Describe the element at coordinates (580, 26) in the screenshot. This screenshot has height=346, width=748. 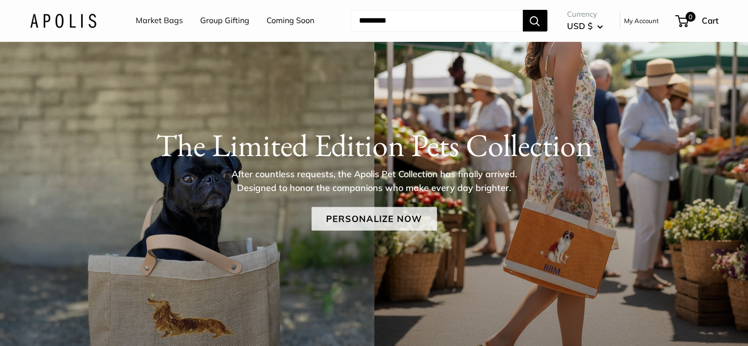
I see `span: USD $` at that location.